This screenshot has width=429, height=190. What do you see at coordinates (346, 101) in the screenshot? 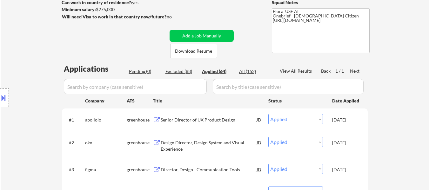
I see `div: Date Applied` at bounding box center [346, 101].